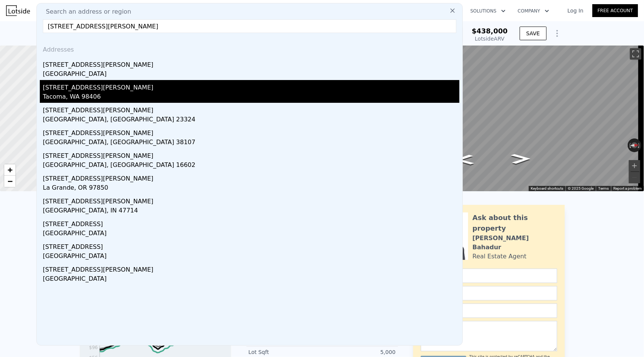  Describe the element at coordinates (251, 98) in the screenshot. I see `div: Tacoma, WA 98406` at that location.